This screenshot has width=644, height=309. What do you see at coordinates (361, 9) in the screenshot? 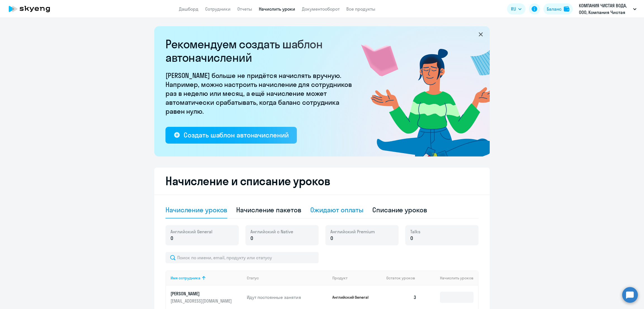
I see `a: Все продукты` at bounding box center [361, 9].